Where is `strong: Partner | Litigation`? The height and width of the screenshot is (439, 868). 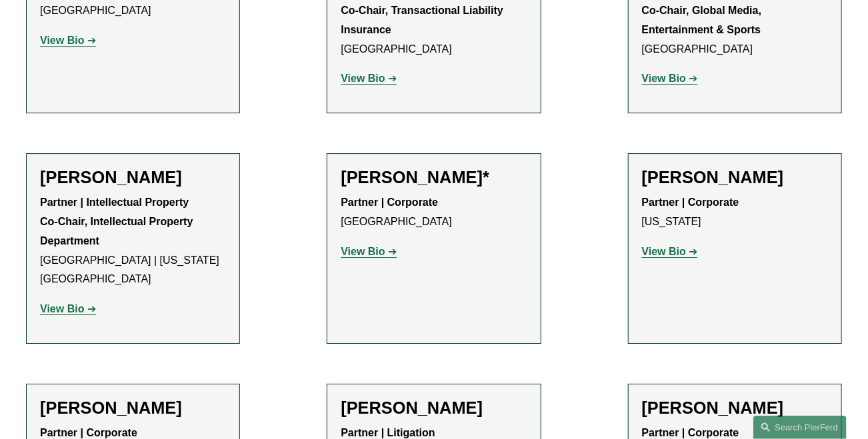 strong: Partner | Litigation is located at coordinates (388, 432).